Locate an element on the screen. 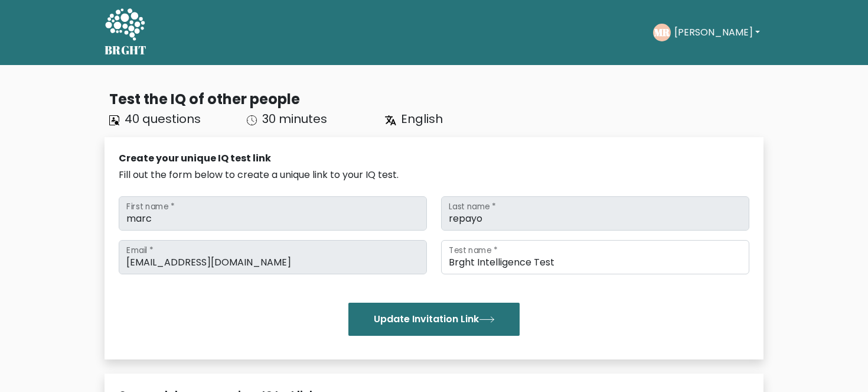 This screenshot has width=868, height=392. text: MR is located at coordinates (662, 32).